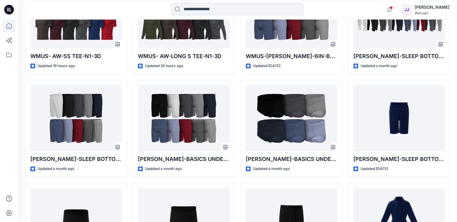  I want to click on p: WMUS- AW-LONG S TEE-N1-3D, so click(183, 56).